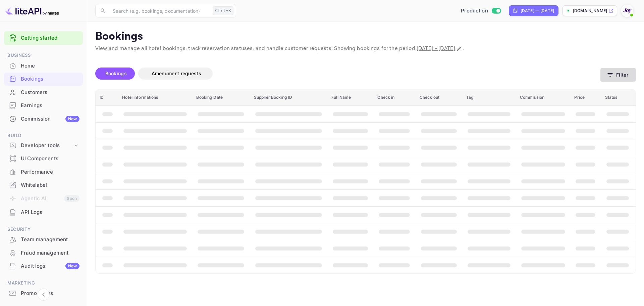 The width and height of the screenshot is (644, 306). I want to click on span: Amendment requests, so click(176, 73).